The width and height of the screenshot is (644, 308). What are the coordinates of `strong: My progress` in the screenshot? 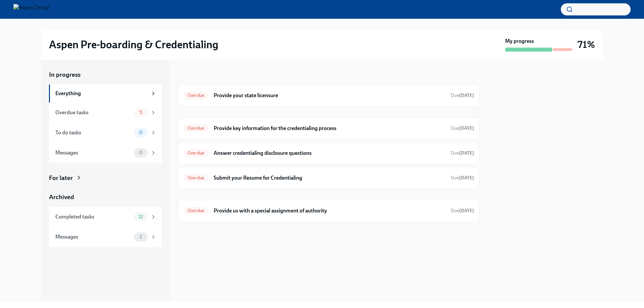 It's located at (520, 41).